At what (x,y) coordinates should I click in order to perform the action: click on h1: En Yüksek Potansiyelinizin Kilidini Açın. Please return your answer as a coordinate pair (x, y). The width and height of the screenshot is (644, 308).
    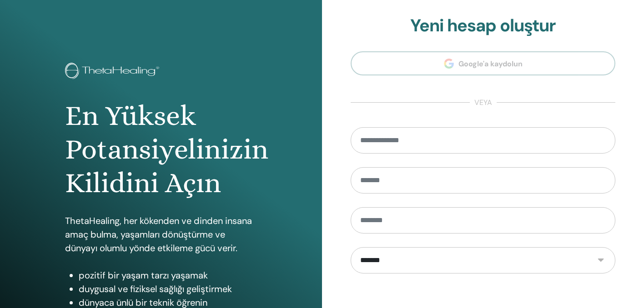
    Looking at the image, I should click on (161, 150).